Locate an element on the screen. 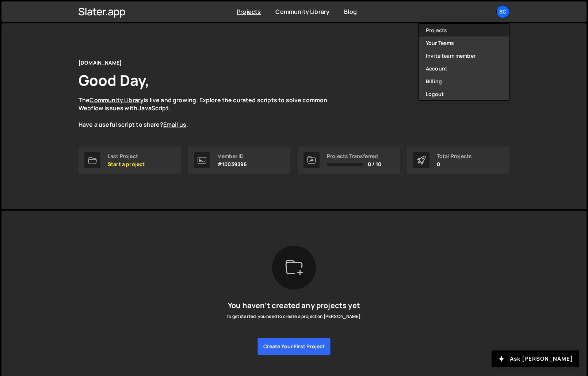 This screenshot has width=588, height=376. a: Account is located at coordinates (464, 69).